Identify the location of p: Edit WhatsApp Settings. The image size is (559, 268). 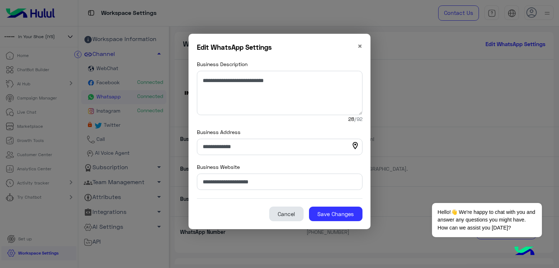
(234, 47).